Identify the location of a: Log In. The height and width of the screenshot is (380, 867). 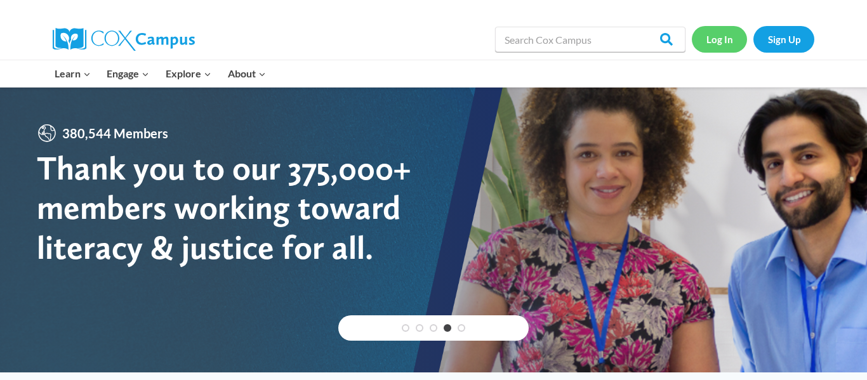
(719, 39).